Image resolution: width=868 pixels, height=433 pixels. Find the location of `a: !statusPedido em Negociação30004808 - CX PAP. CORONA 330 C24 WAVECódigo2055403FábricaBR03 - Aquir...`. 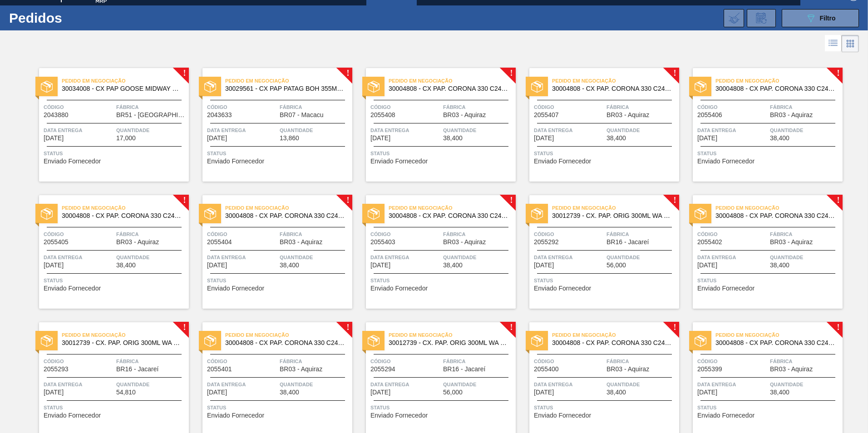

a: !statusPedido em Negociação30004808 - CX PAP. CORONA 330 C24 WAVECódigo2055403FábricaBR03 - Aquir... is located at coordinates (434, 252).